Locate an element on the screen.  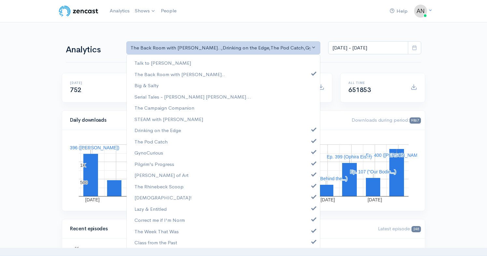
span: Drinking on the Edge is located at coordinates (157, 130).